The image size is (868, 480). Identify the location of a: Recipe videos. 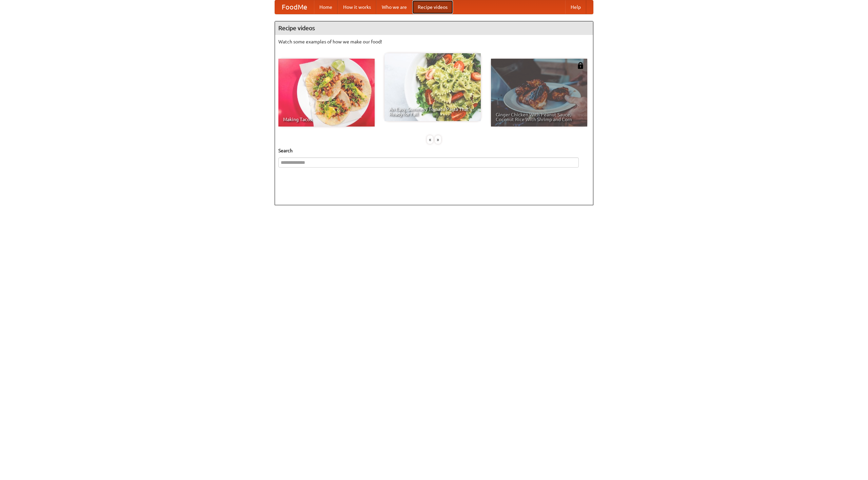
(433, 7).